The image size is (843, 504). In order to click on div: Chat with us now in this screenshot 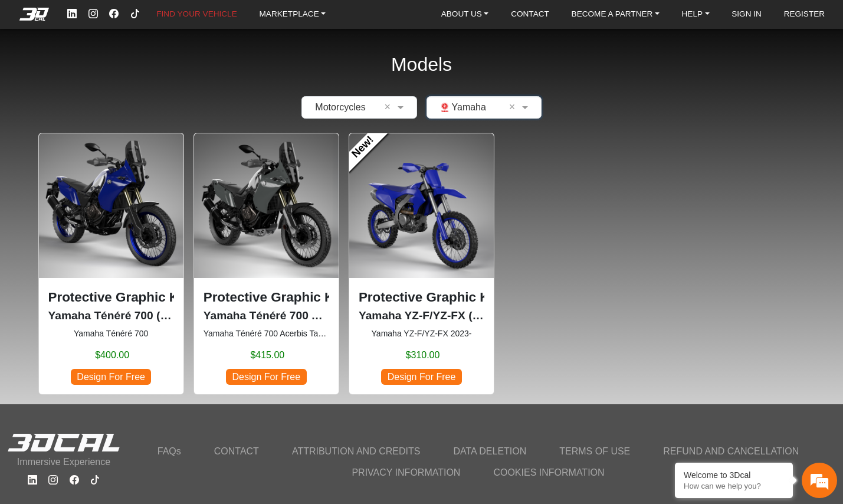, I will do `click(148, 69)`.